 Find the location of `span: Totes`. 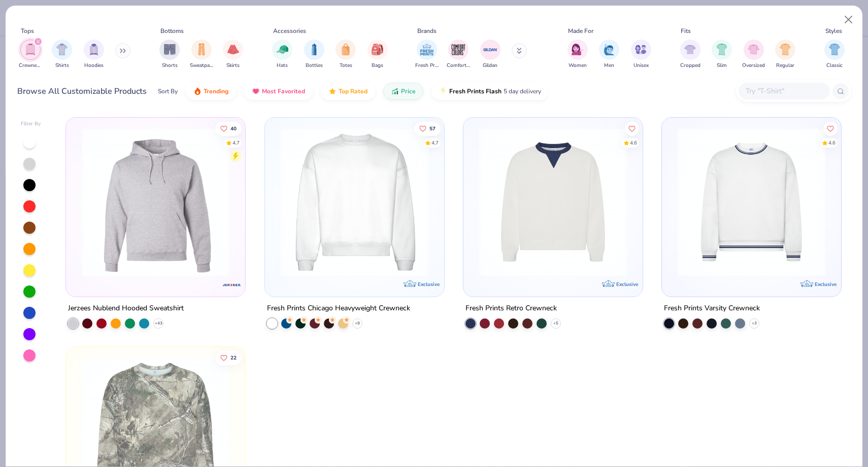

span: Totes is located at coordinates (345, 66).